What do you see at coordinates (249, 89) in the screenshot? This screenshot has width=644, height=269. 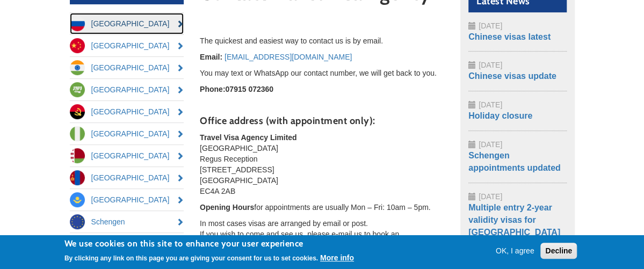 I see `strong: 07915 072360` at bounding box center [249, 89].